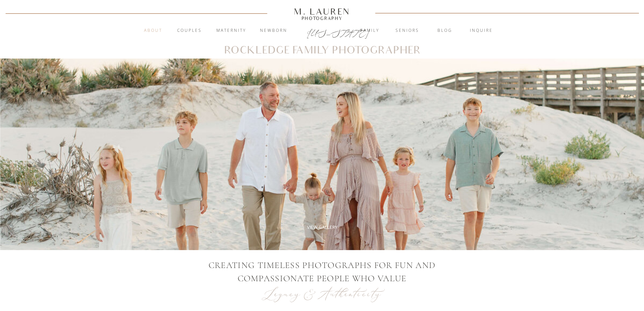 The image size is (644, 311). What do you see at coordinates (231, 31) in the screenshot?
I see `nav: Maternity` at bounding box center [231, 31].